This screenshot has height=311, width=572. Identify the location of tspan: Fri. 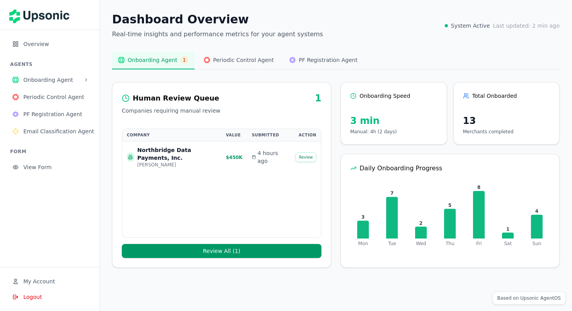
(479, 243).